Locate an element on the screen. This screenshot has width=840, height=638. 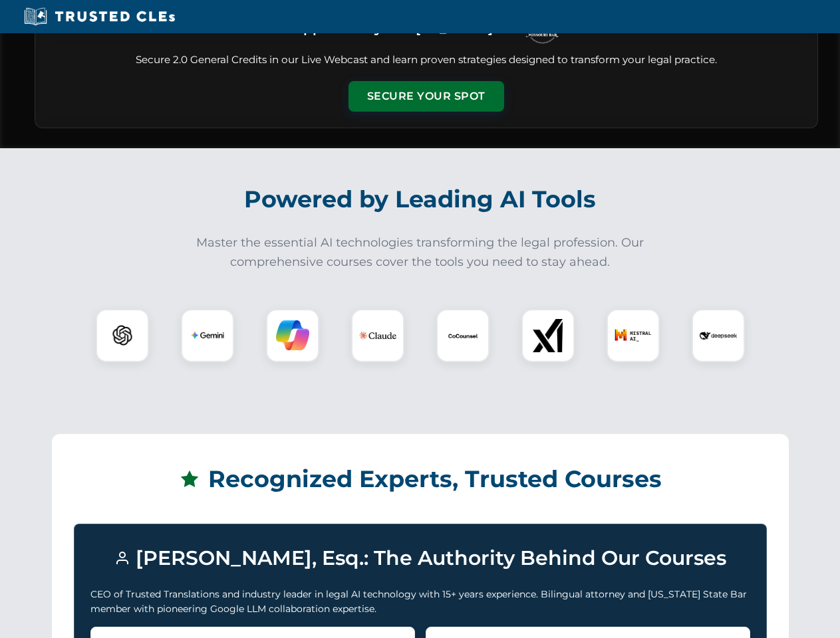
img: DeepSeek Logo is located at coordinates (719, 336).